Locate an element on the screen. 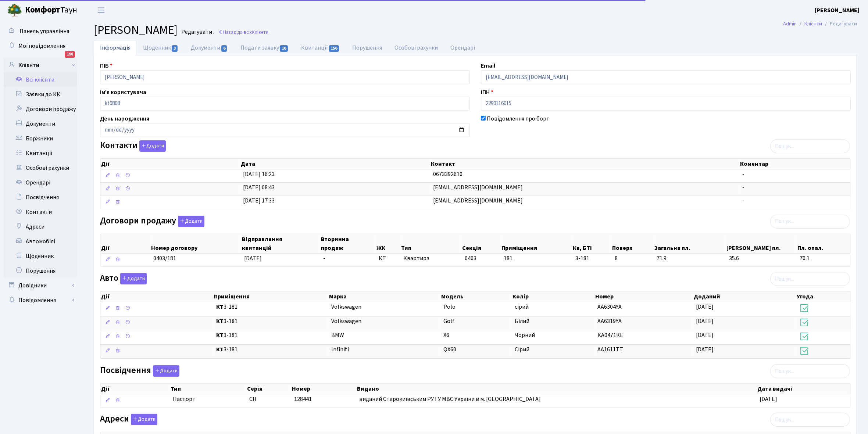 The width and height of the screenshot is (868, 434). span: 0403 is located at coordinates (471, 258).